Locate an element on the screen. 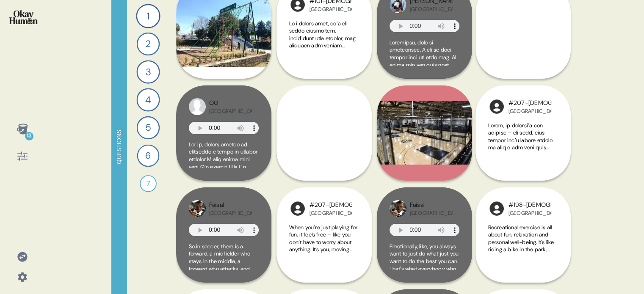 The height and width of the screenshot is (294, 644). div: 3 is located at coordinates (148, 72).